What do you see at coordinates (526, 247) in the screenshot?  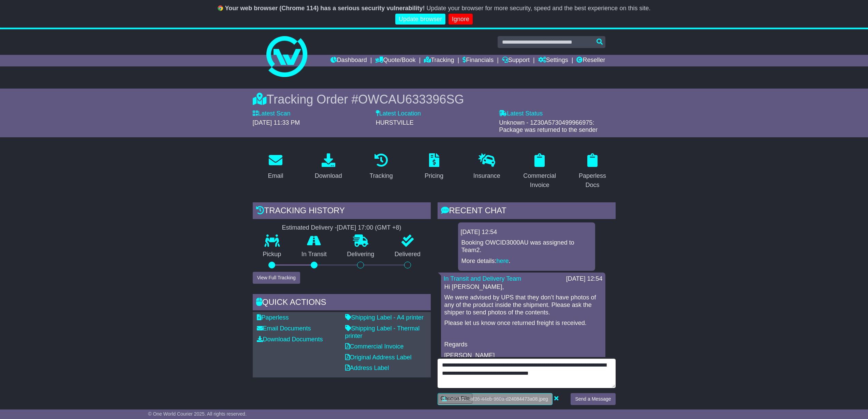 I see `p: Booking OWCID3000AU was assigned to Team2.` at bounding box center [526, 247].